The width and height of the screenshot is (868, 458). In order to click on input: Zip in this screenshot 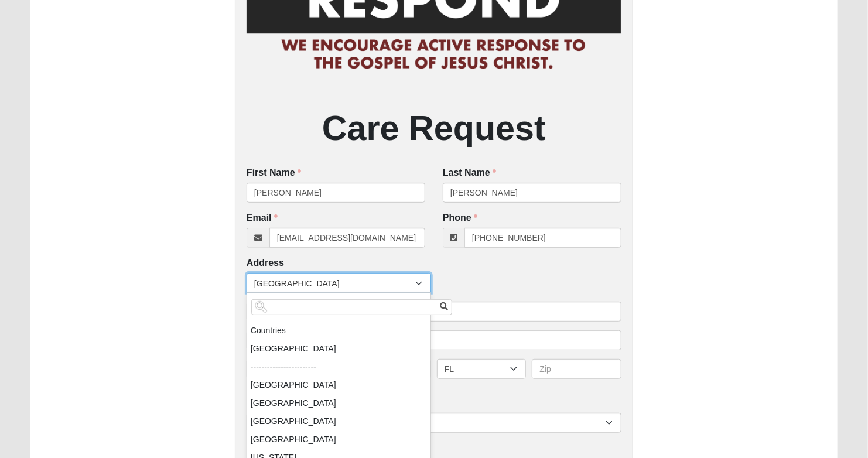, I will do `click(576, 369)`.